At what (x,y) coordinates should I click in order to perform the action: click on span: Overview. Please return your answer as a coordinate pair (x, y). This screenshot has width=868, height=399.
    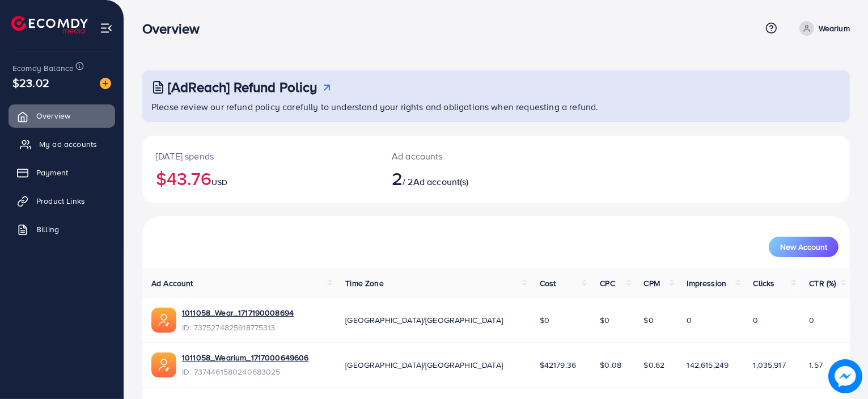
    Looking at the image, I should click on (53, 116).